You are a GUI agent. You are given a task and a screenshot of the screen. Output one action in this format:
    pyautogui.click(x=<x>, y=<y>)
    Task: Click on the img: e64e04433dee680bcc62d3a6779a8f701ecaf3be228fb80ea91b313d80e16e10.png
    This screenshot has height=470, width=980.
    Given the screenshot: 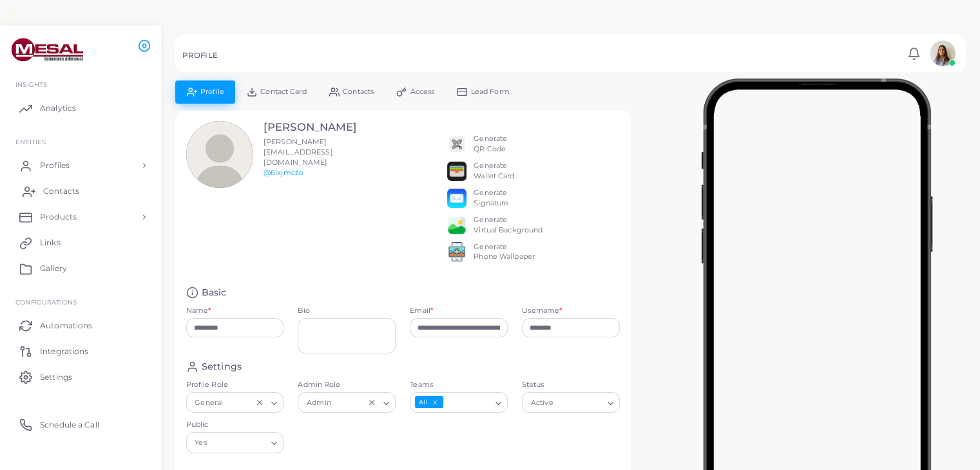 What is the action you would take?
    pyautogui.click(x=456, y=225)
    